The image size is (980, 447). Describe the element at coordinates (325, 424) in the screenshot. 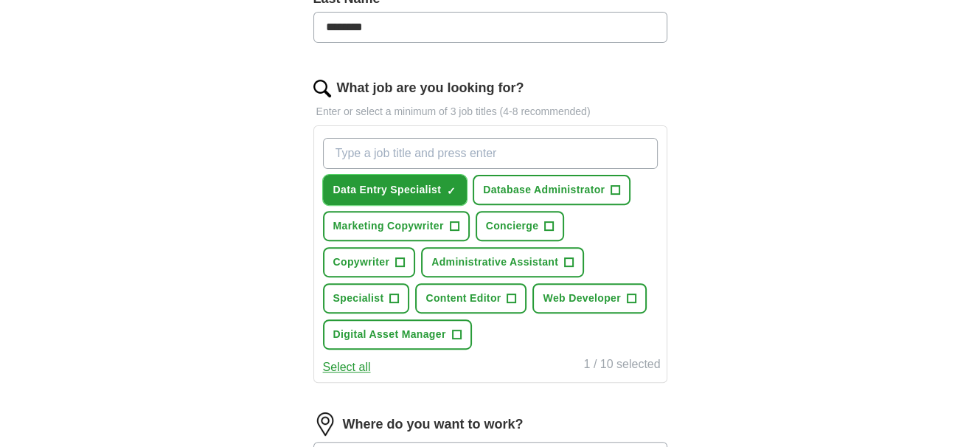

I see `img: location.png` at that location.